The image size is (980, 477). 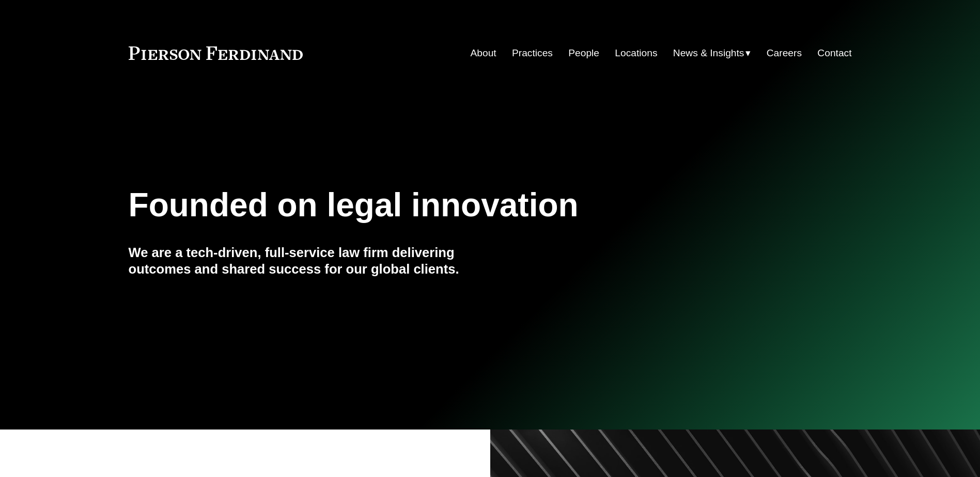 What do you see at coordinates (636, 53) in the screenshot?
I see `a: Locations` at bounding box center [636, 53].